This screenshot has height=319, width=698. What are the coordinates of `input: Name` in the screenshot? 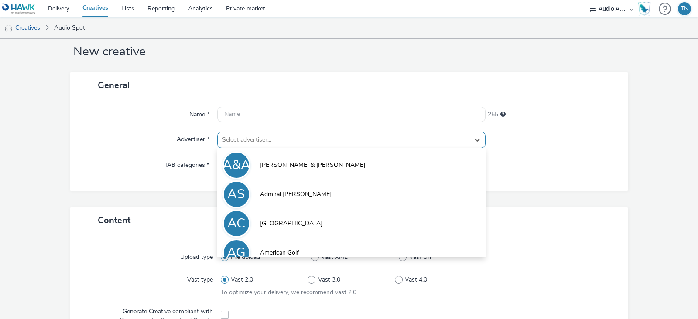 It's located at (351, 114).